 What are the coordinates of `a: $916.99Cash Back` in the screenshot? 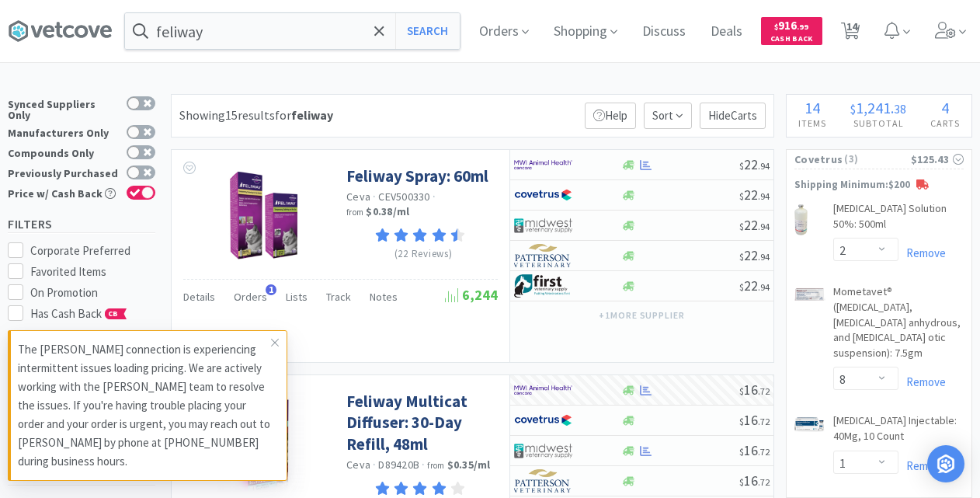 It's located at (792, 31).